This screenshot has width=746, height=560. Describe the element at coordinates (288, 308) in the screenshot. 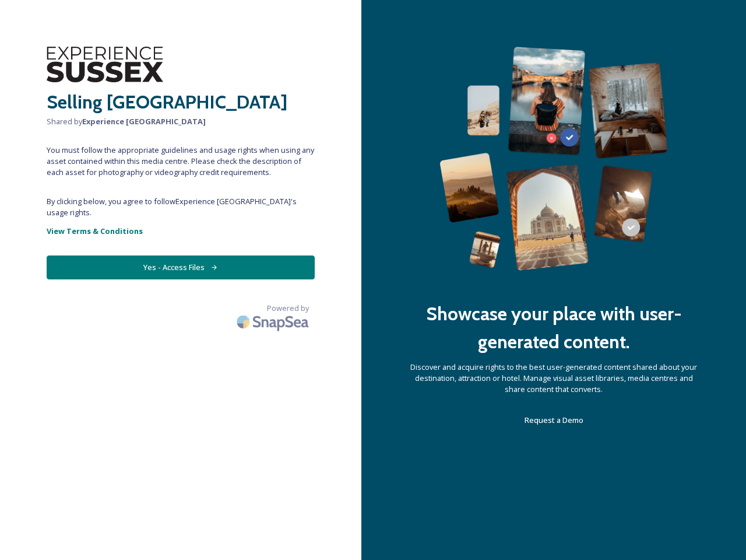

I see `span: Powered by` at that location.